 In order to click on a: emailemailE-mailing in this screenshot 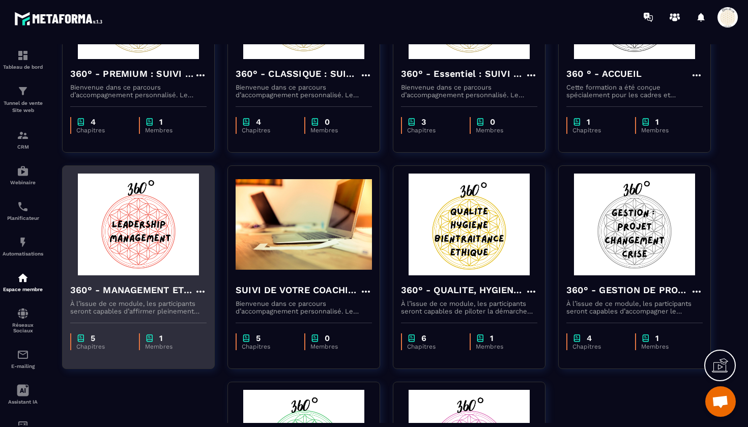, I will do `click(23, 359)`.